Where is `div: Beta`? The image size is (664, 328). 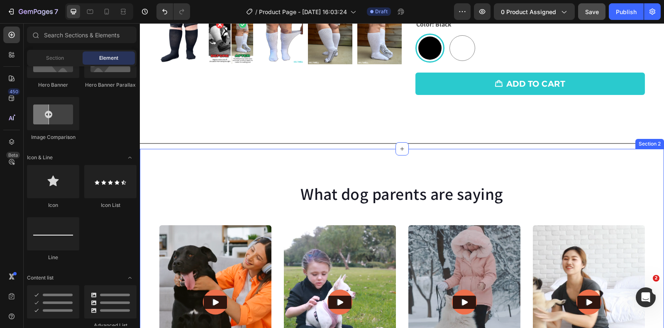
div: Beta is located at coordinates (13, 155).